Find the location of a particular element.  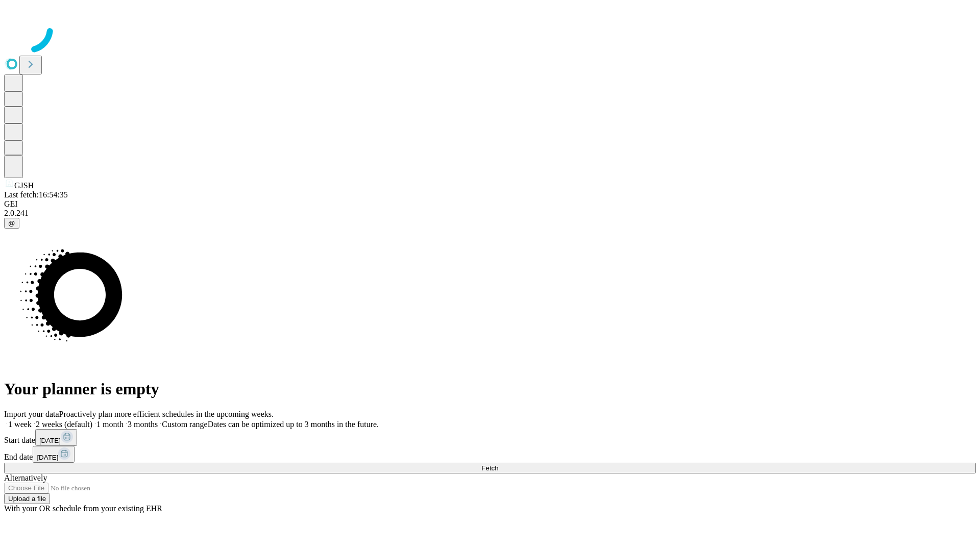

div: End date is located at coordinates (490, 454).